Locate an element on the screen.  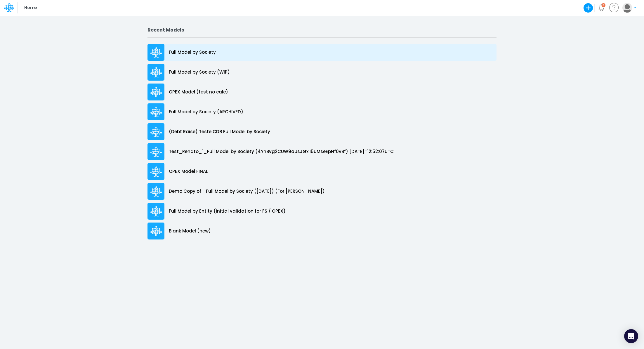
p: Home is located at coordinates (30, 8).